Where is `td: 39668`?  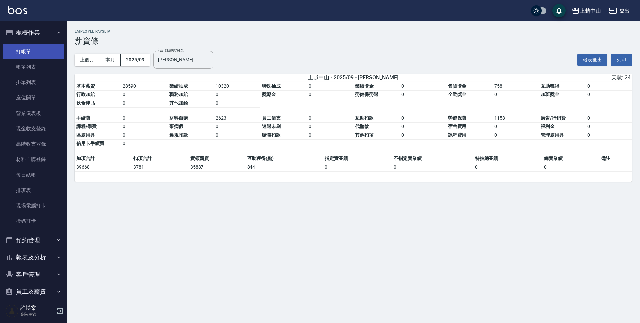
td: 39668 is located at coordinates (103, 167).